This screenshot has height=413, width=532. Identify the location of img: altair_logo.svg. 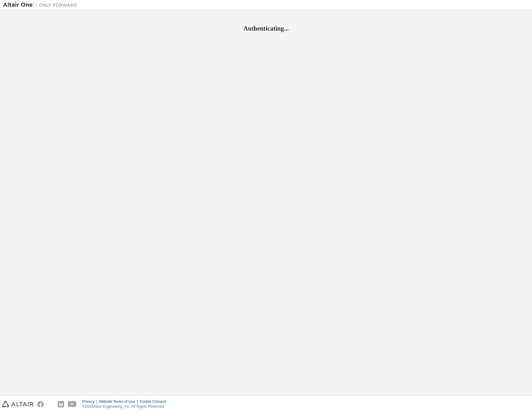
(18, 404).